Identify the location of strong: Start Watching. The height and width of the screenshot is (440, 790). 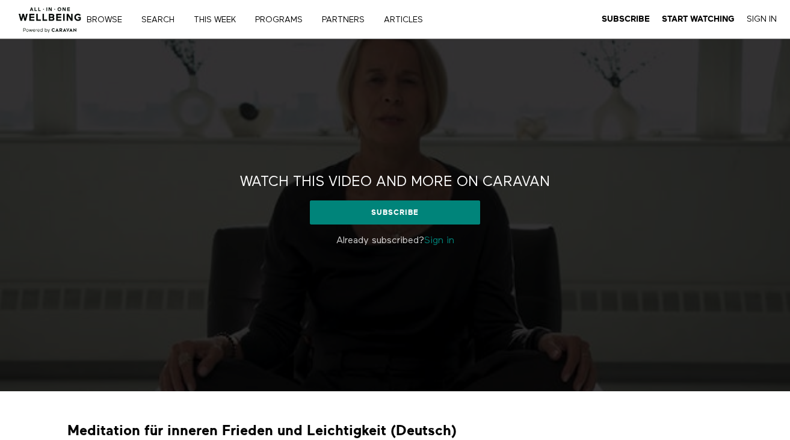
(698, 19).